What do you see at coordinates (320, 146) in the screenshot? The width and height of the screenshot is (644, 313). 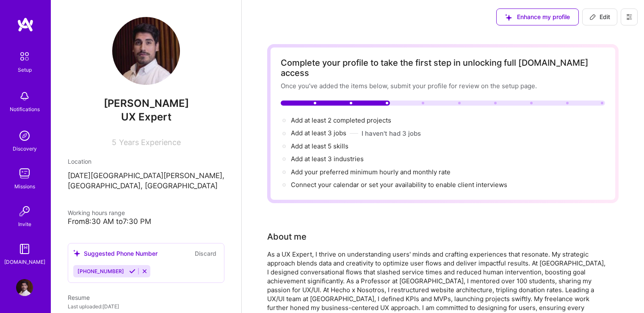 I see `span: Add at least 5 skills` at bounding box center [320, 146].